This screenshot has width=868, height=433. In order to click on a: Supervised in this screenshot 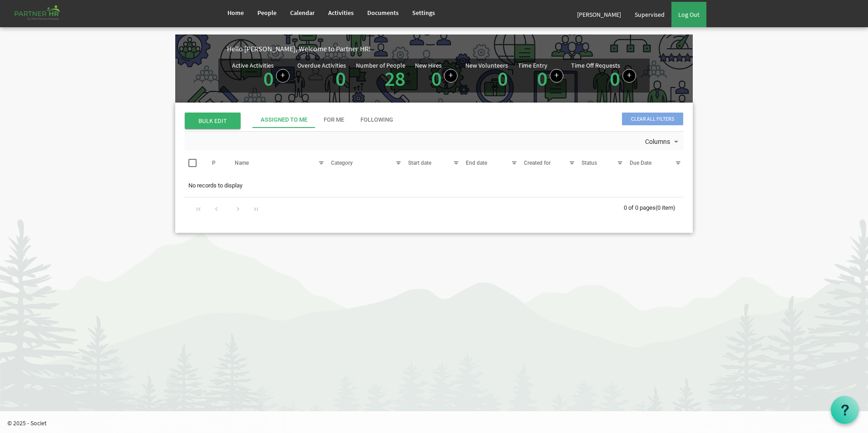, I will do `click(650, 14)`.